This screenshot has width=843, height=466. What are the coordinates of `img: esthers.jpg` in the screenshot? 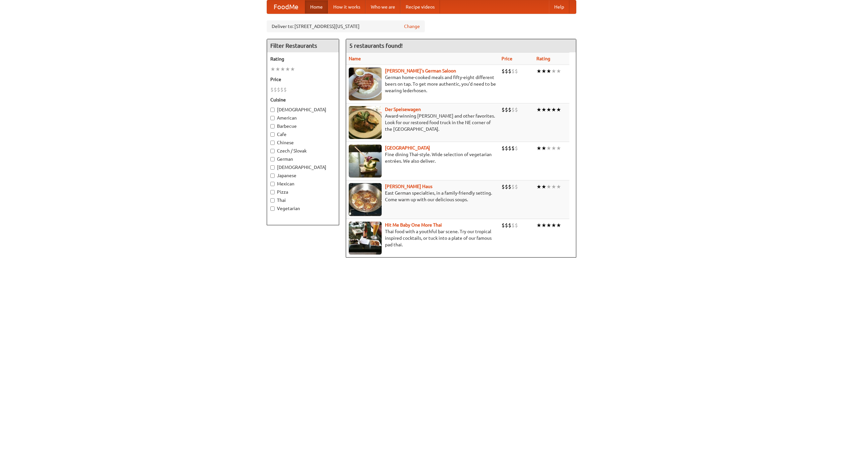 It's located at (365, 84).